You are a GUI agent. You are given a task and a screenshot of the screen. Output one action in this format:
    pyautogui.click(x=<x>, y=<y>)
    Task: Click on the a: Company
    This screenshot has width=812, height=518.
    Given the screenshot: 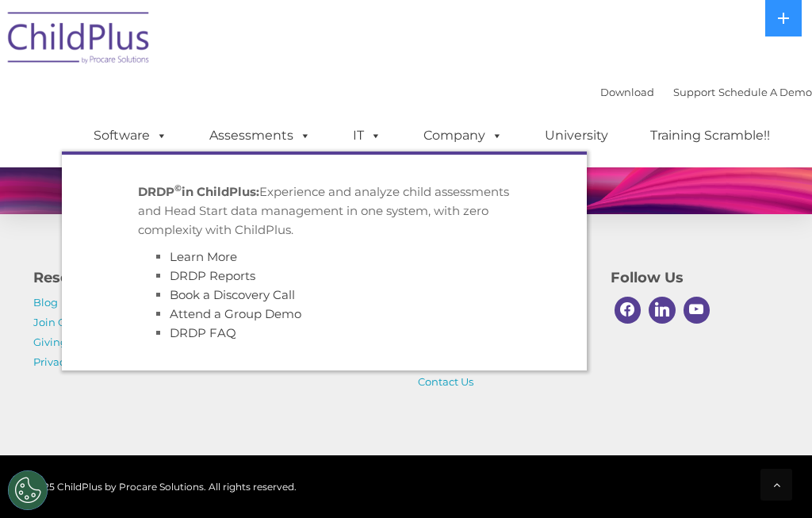 What is the action you would take?
    pyautogui.click(x=463, y=136)
    